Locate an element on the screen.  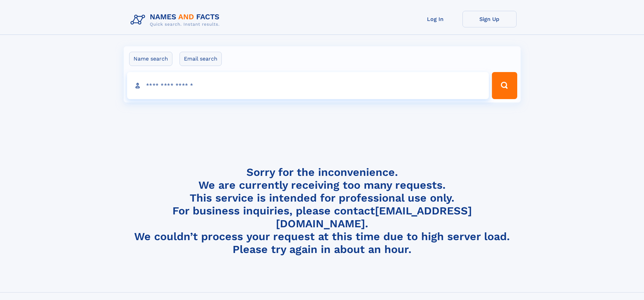
label: Name search is located at coordinates (151, 59).